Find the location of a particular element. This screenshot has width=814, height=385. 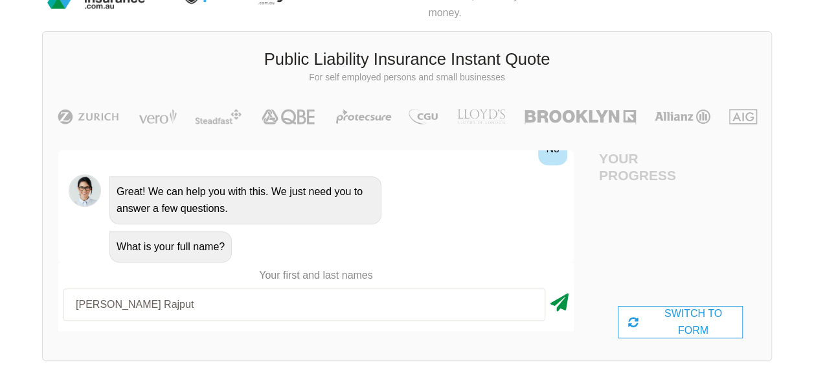

h3: Public Liability Insurance Instant Quote is located at coordinates (407, 60).